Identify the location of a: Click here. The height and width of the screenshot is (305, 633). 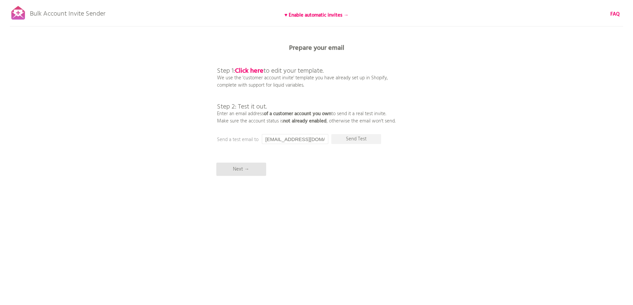
(249, 71).